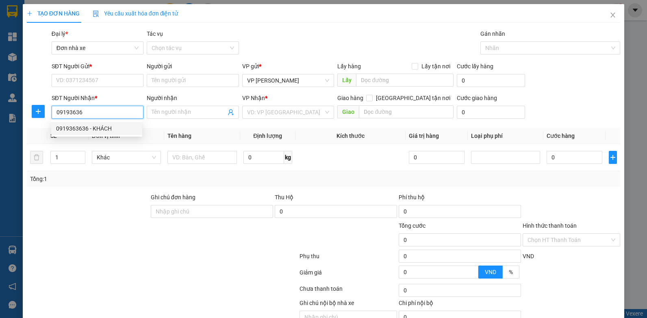 This screenshot has width=647, height=318. What do you see at coordinates (460, 304) in the screenshot?
I see `div: Chi phí nội bộ` at bounding box center [460, 304].